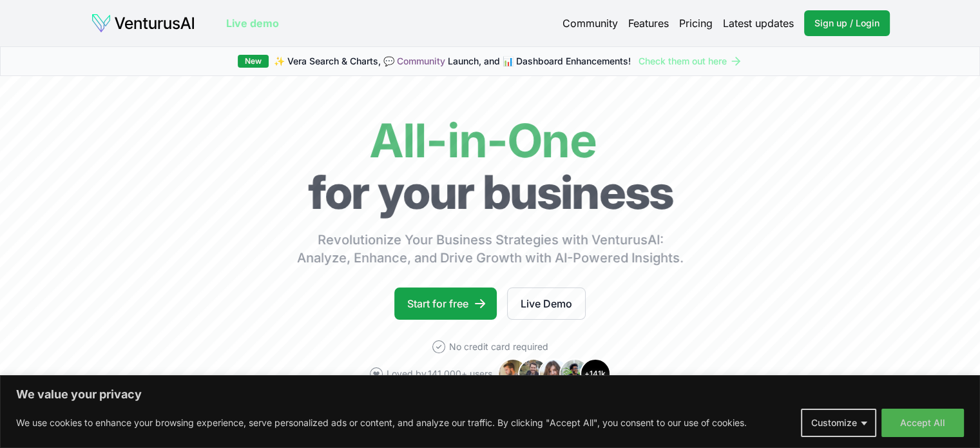  What do you see at coordinates (513, 374) in the screenshot?
I see `img: Avatar 1` at bounding box center [513, 374].